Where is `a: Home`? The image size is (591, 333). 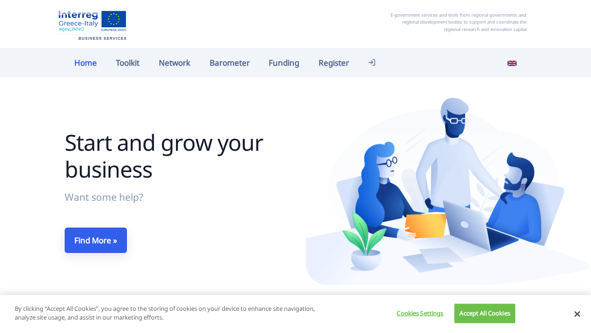
a: Home is located at coordinates (85, 62).